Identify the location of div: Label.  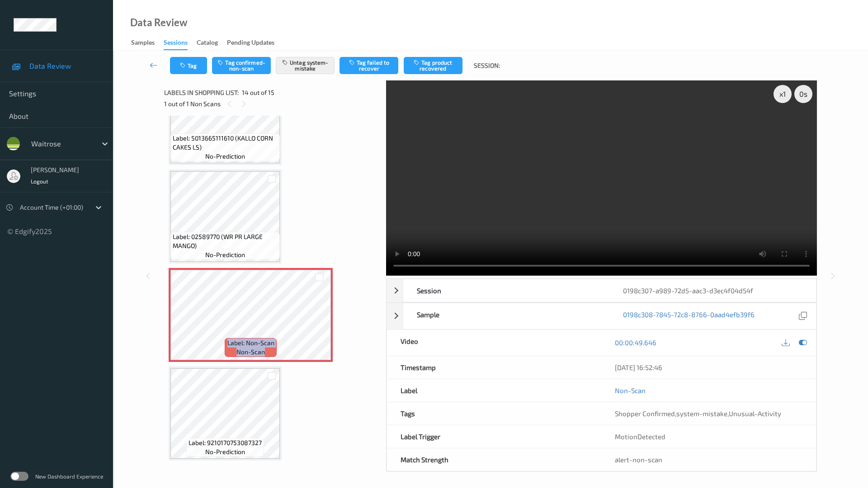
(494, 390).